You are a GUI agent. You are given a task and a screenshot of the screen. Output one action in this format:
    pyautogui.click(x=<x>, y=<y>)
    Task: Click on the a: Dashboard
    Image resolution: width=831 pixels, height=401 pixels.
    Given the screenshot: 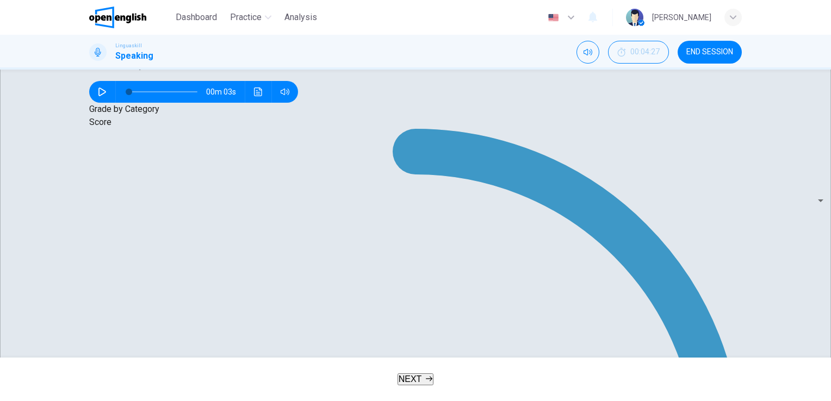 What is the action you would take?
    pyautogui.click(x=196, y=17)
    